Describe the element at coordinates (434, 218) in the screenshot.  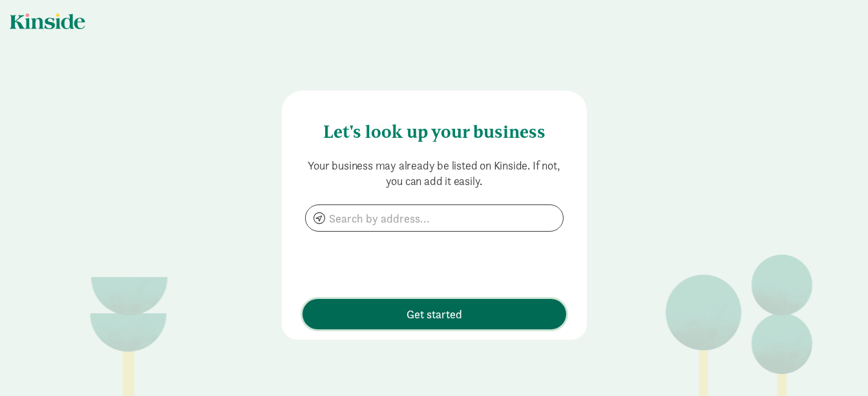
I see `input: Search by address...` at that location.